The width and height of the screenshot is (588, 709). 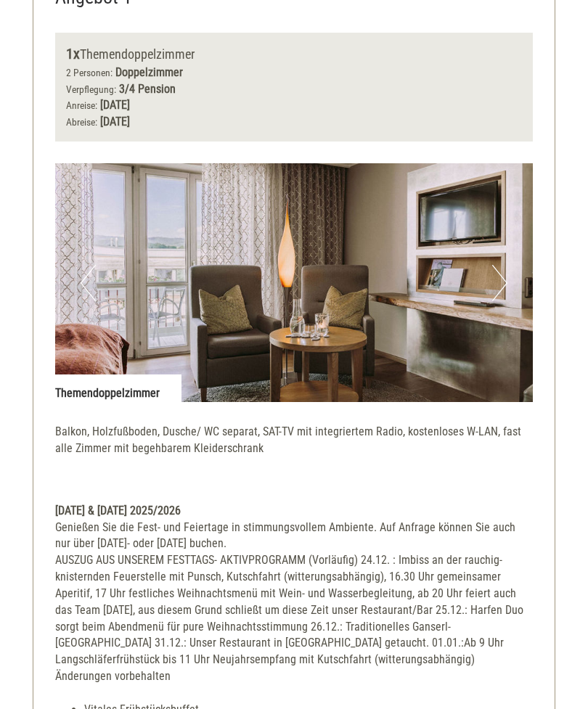 What do you see at coordinates (294, 282) in the screenshot?
I see `img: image` at bounding box center [294, 282].